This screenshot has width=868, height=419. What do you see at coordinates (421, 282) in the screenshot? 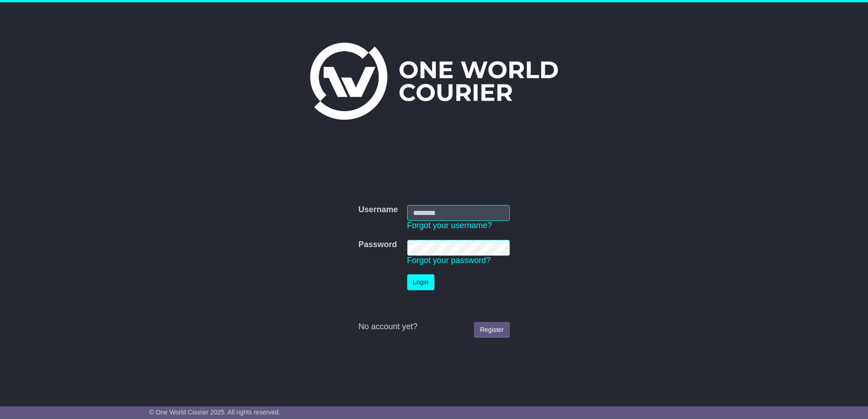
I see `button: Login` at bounding box center [421, 282].